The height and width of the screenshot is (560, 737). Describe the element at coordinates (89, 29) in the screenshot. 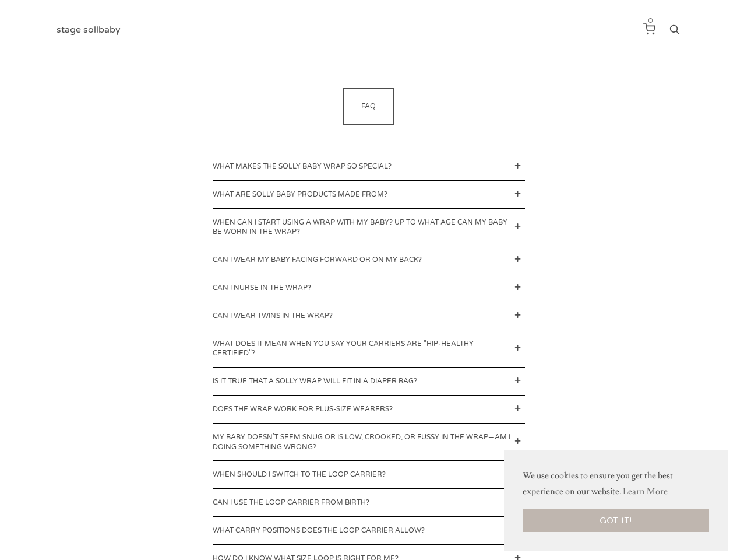

I see `a: stage sollbaby` at that location.